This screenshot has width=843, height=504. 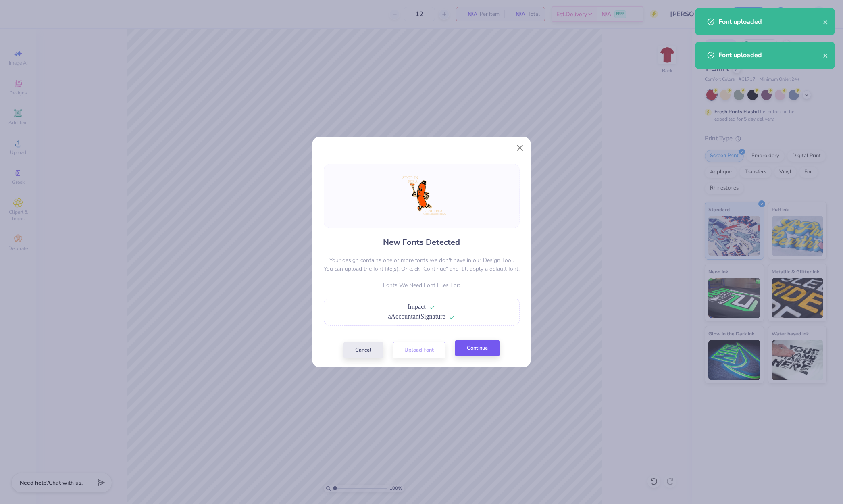 What do you see at coordinates (417, 307) in the screenshot?
I see `span: Impact` at bounding box center [417, 307].